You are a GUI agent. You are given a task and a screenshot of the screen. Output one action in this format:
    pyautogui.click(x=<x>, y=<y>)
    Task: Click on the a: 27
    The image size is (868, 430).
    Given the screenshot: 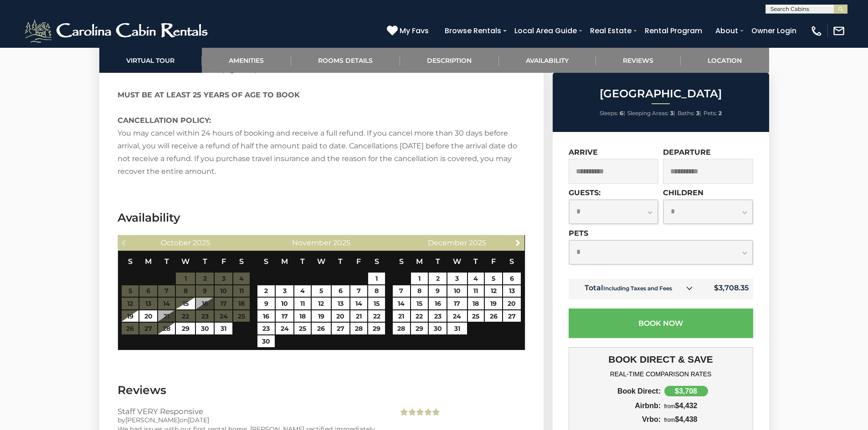 What is the action you would take?
    pyautogui.click(x=511, y=317)
    